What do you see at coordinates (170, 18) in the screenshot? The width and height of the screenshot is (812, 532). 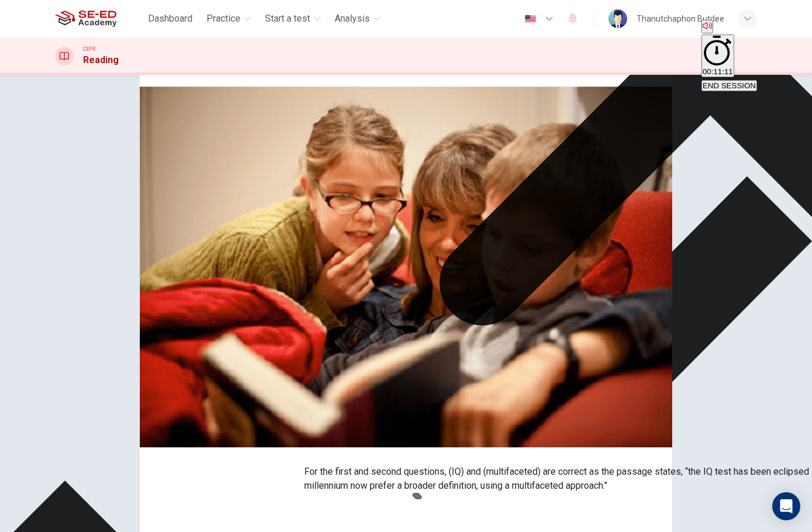 I see `span: Dashboard` at bounding box center [170, 18].